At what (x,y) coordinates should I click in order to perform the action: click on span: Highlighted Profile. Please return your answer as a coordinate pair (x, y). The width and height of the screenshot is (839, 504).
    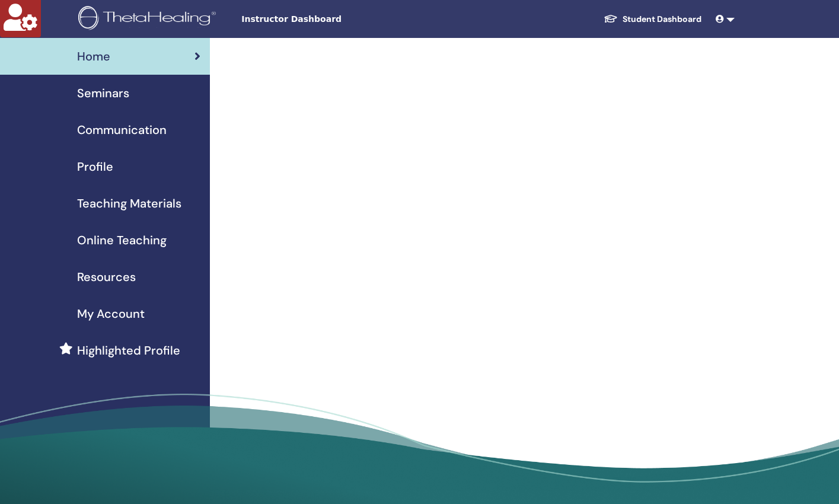
    Looking at the image, I should click on (129, 350).